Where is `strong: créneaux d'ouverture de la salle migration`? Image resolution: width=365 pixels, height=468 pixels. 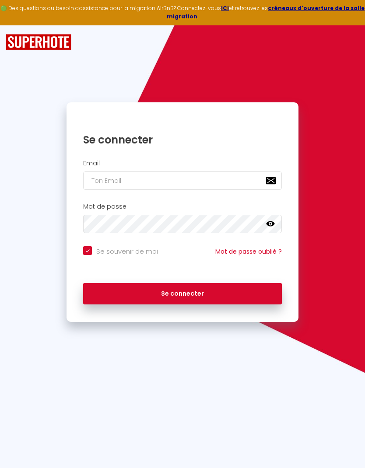
strong: créneaux d'ouverture de la salle migration is located at coordinates (266, 12).